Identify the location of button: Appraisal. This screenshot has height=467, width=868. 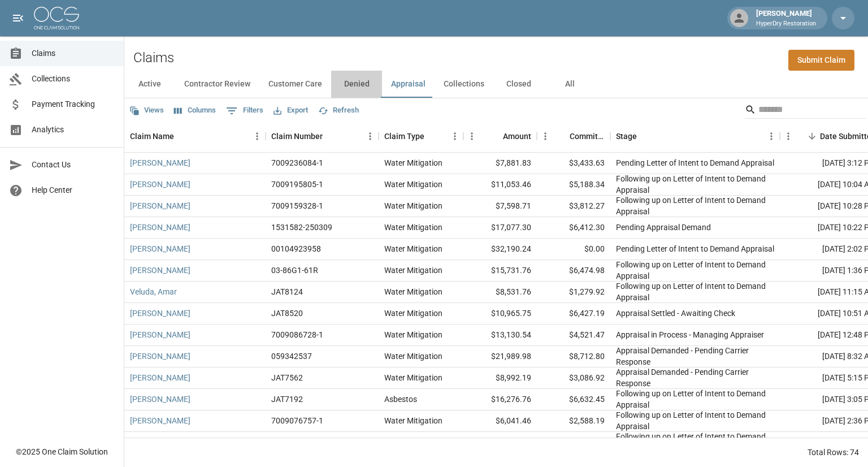
(408, 84).